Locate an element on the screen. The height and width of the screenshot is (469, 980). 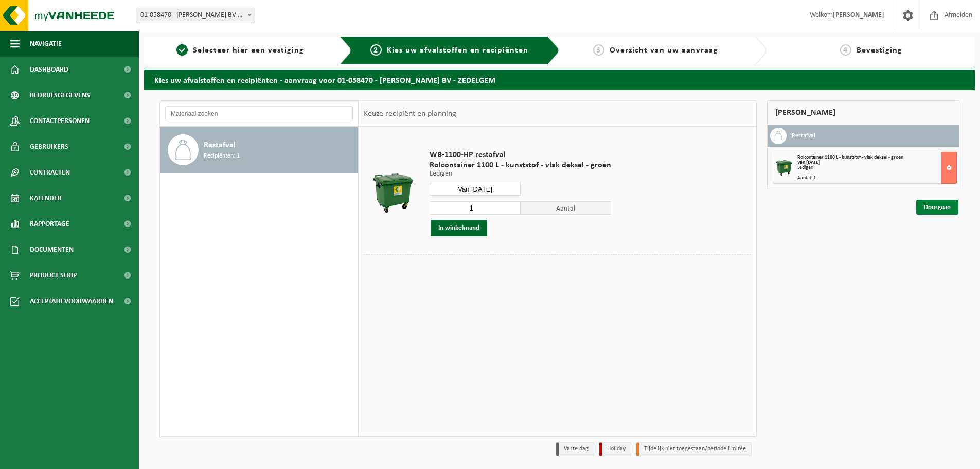
h3: Restafval is located at coordinates (803, 136).